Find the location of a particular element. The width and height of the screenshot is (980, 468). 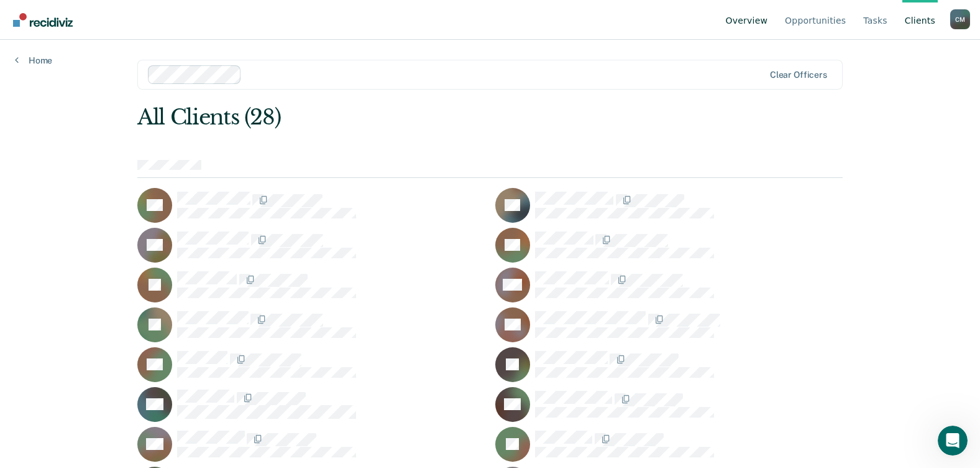

a: Home is located at coordinates (34, 61).